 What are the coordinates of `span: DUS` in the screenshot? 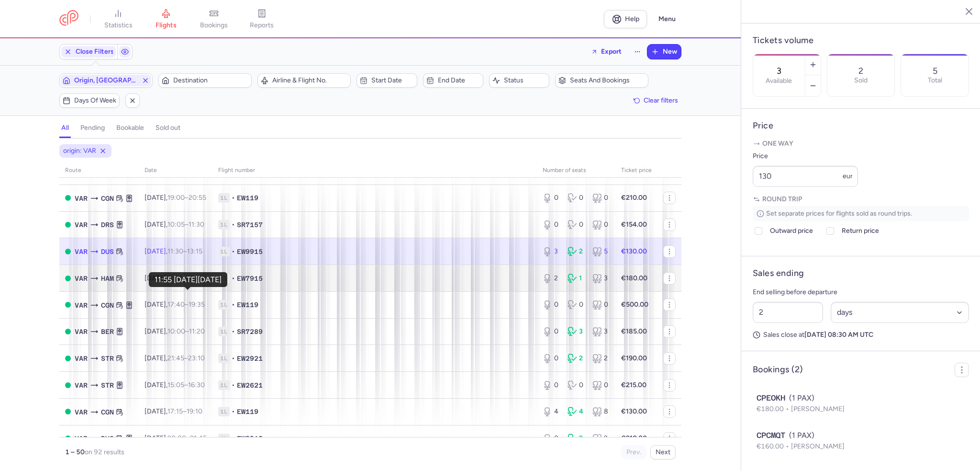 It's located at (107, 252).